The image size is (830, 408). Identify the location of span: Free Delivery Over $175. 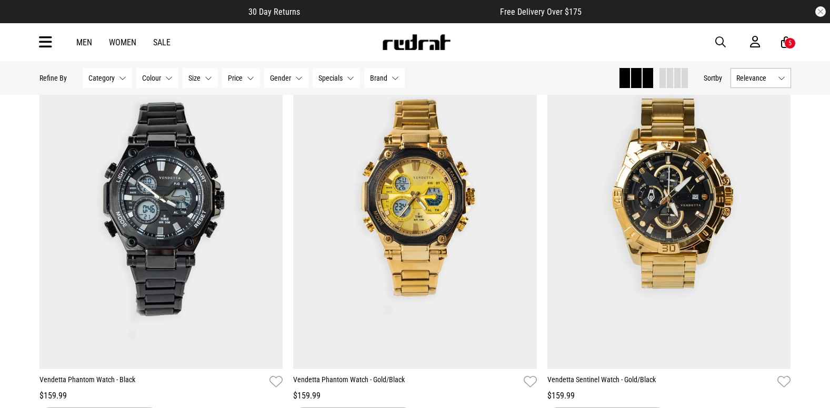
(541, 12).